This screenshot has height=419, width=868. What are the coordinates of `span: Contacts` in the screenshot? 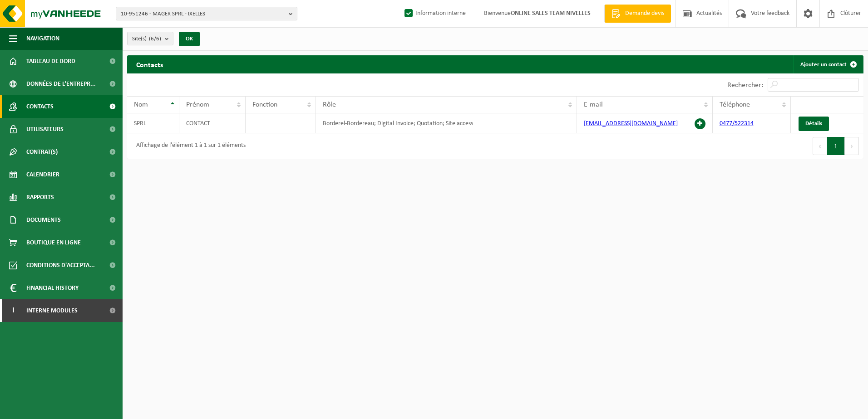 It's located at (40, 107).